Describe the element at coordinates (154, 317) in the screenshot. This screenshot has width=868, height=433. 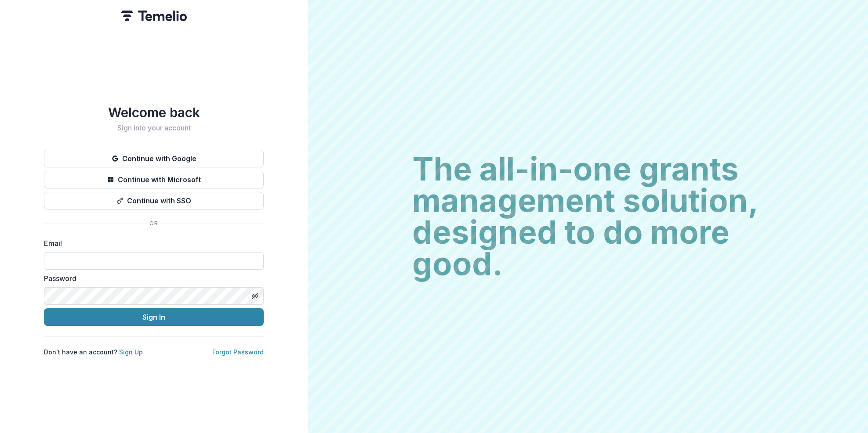
I see `button: Sign In` at that location.